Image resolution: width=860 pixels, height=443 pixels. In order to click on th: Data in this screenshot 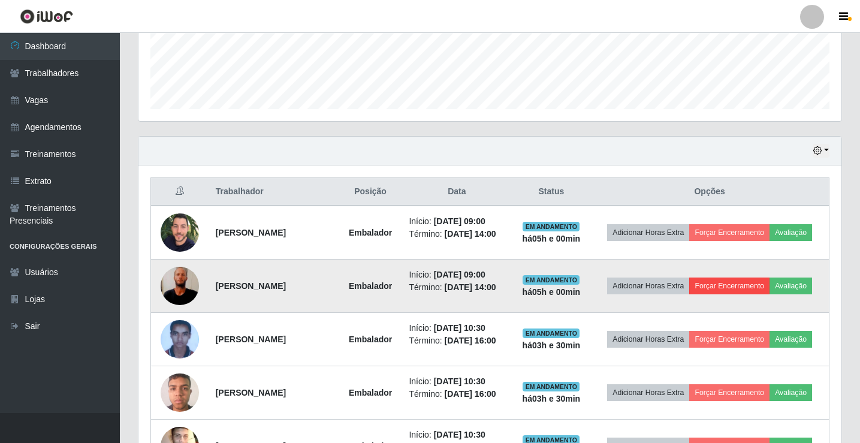, I will do `click(457, 192)`.